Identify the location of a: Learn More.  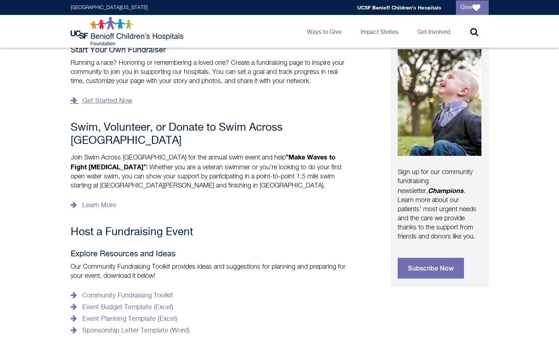
(93, 206).